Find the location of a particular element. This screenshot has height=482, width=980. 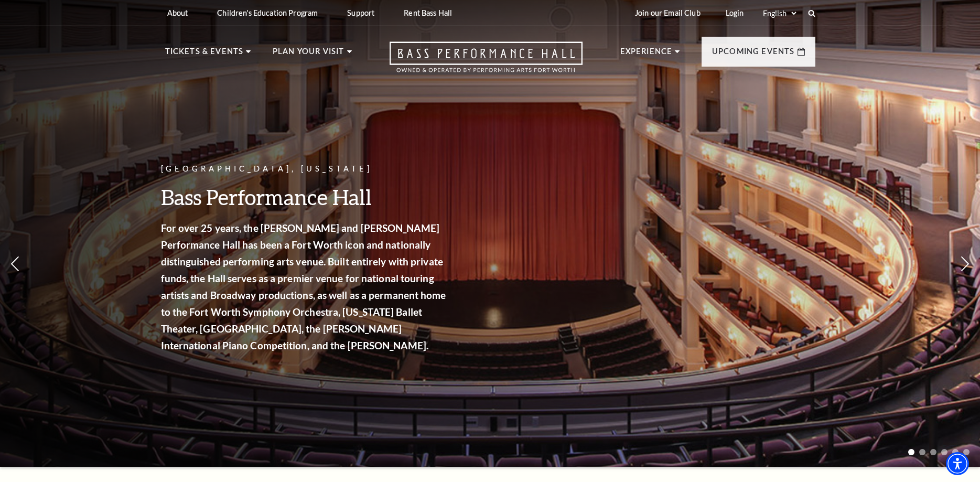

p: Rent Bass Hall is located at coordinates (428, 13).